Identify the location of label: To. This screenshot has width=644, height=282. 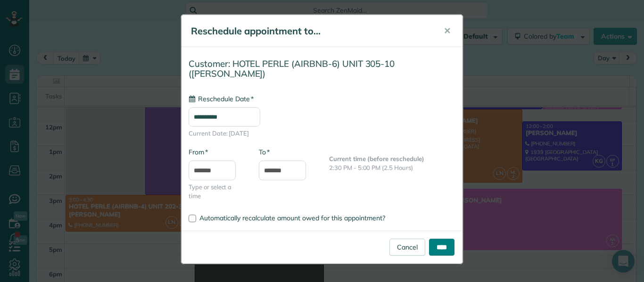
(264, 152).